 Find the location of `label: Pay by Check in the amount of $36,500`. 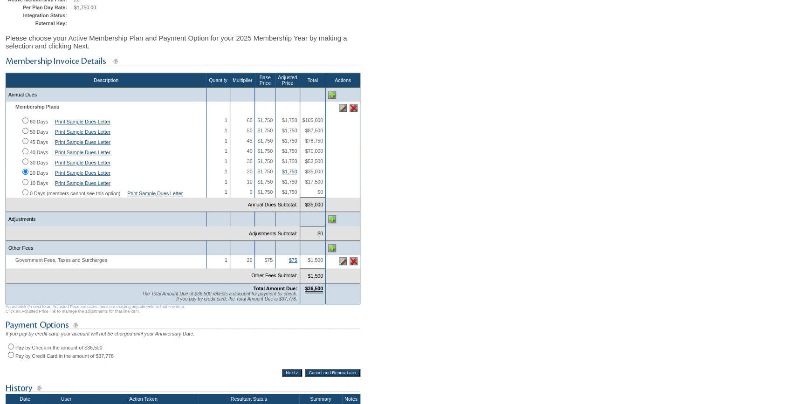

label: Pay by Check in the amount of $36,500 is located at coordinates (59, 348).